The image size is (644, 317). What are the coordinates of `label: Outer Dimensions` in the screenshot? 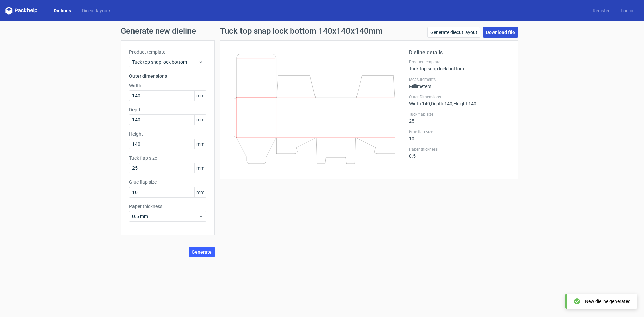 It's located at (459, 97).